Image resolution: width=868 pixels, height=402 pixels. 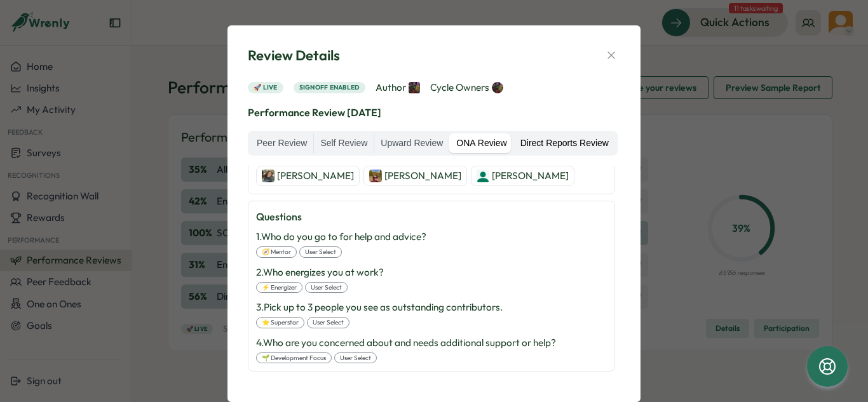 I want to click on p: 1 . Who do you go to for help and advice?, so click(x=341, y=237).